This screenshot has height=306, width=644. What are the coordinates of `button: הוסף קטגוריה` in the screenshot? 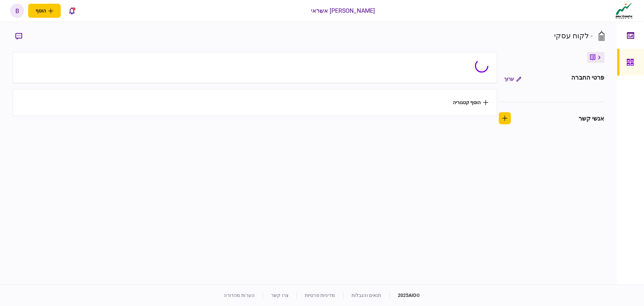 It's located at (471, 102).